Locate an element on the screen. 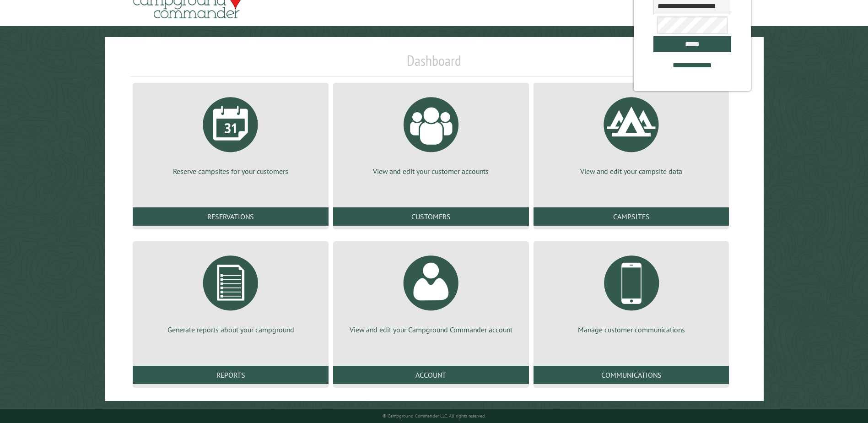  p: View and edit your Campground Commander account is located at coordinates (431, 329).